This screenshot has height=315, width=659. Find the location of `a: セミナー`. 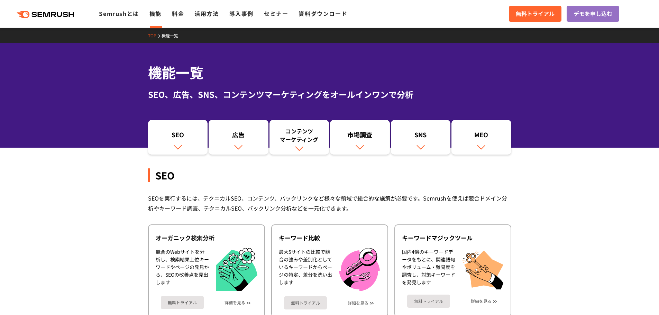

a: セミナー is located at coordinates (276, 13).